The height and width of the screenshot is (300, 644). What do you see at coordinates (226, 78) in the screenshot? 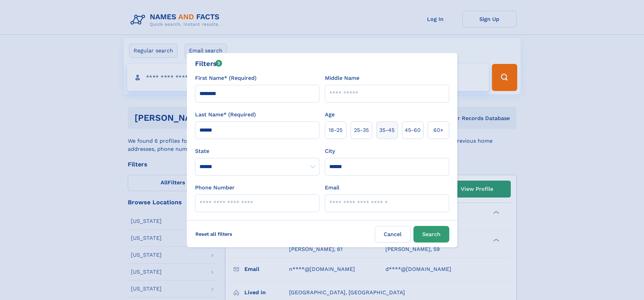
I see `label: First Name* (Required)` at bounding box center [226, 78].